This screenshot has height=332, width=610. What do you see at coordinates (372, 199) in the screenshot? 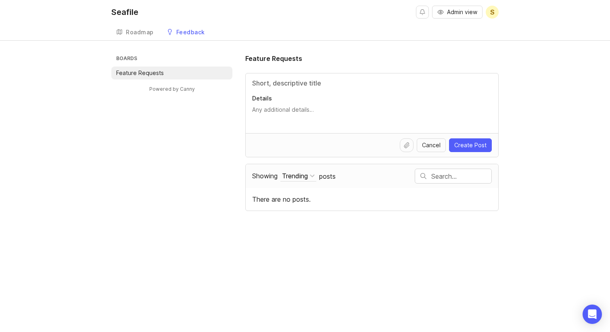
I see `div: There are no posts.` at bounding box center [372, 199].